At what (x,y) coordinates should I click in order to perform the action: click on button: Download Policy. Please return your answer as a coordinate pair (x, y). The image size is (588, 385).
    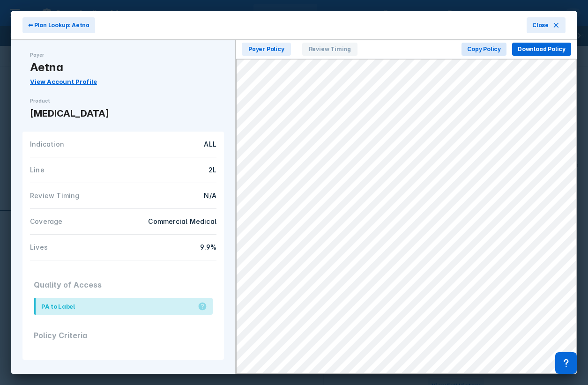
    Looking at the image, I should click on (541, 49).